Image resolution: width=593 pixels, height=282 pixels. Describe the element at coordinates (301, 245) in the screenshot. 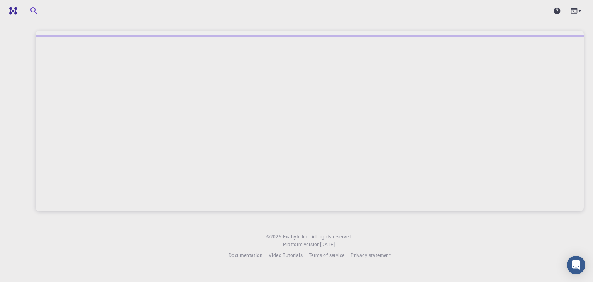

I see `span: Platform version` at that location.